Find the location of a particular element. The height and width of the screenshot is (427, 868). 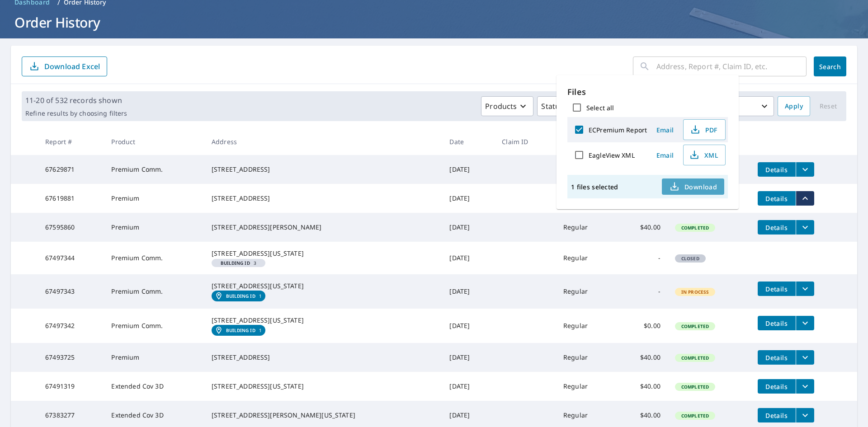

th: Date is located at coordinates (468, 141).